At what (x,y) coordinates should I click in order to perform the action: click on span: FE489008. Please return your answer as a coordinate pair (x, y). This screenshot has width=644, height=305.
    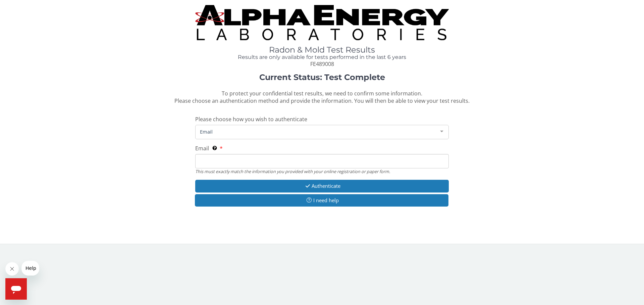
    Looking at the image, I should click on (322, 64).